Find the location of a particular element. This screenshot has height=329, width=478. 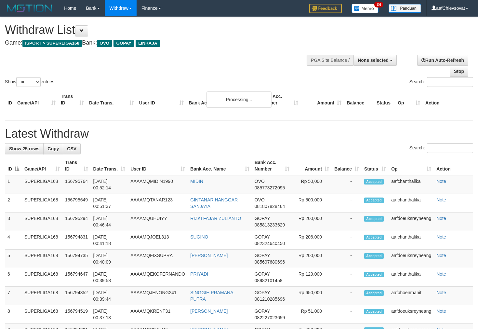

th: Game/API: activate to sort column ascending is located at coordinates (42, 166).